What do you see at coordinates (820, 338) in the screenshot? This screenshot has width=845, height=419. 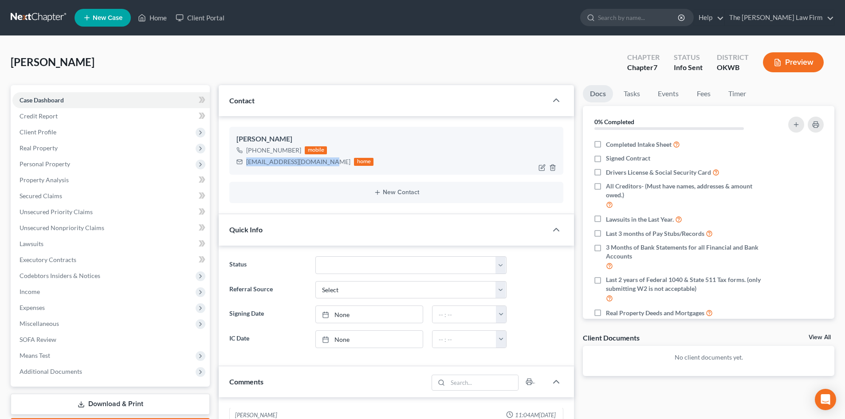 I see `a: View All` at bounding box center [820, 338].